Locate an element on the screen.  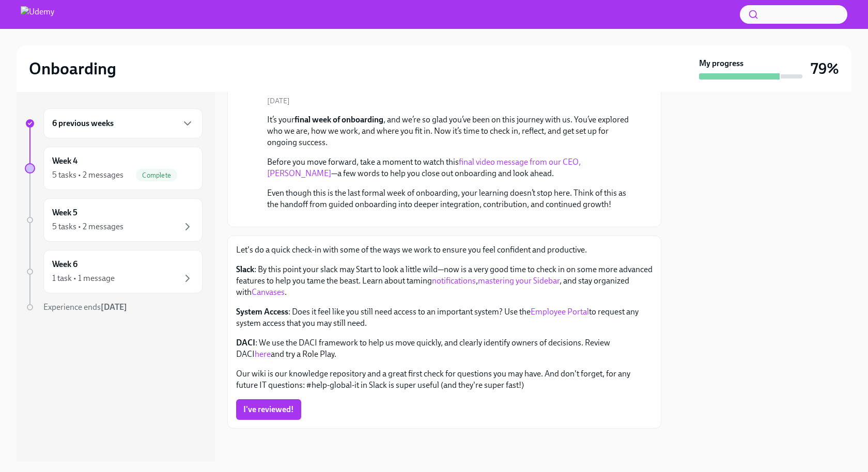
h6: Week 5 is located at coordinates (65, 213).